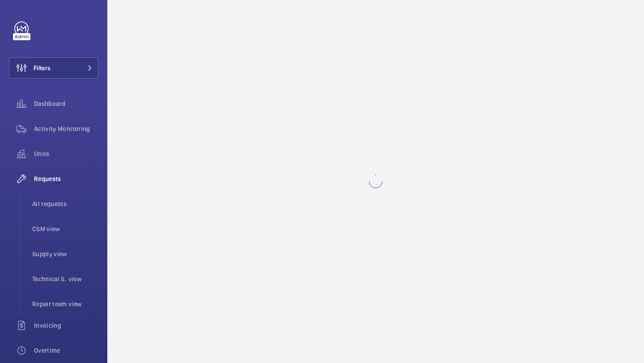 The width and height of the screenshot is (644, 363). I want to click on span: Repair team view, so click(65, 304).